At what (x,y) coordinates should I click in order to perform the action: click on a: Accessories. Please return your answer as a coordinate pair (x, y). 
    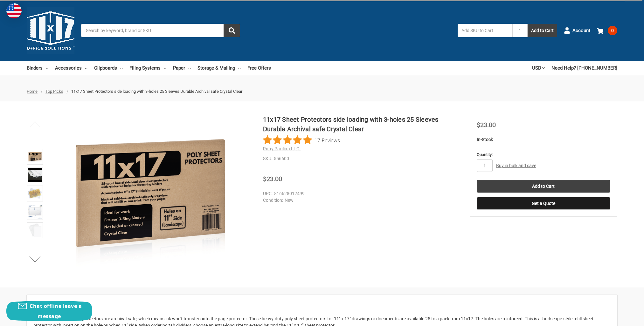
    Looking at the image, I should click on (71, 68).